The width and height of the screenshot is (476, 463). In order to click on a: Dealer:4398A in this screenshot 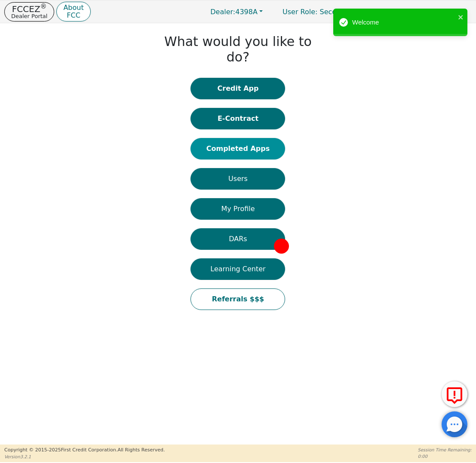, I will do `click(236, 11)`.